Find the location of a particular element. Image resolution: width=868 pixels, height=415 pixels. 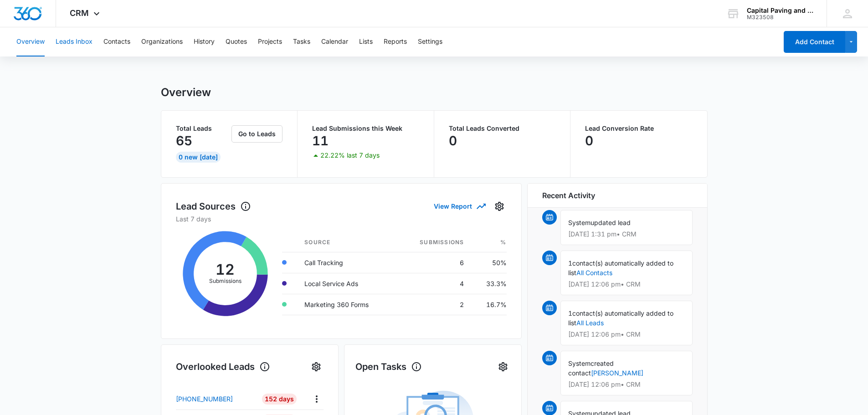

span: updated lead is located at coordinates (611, 222).